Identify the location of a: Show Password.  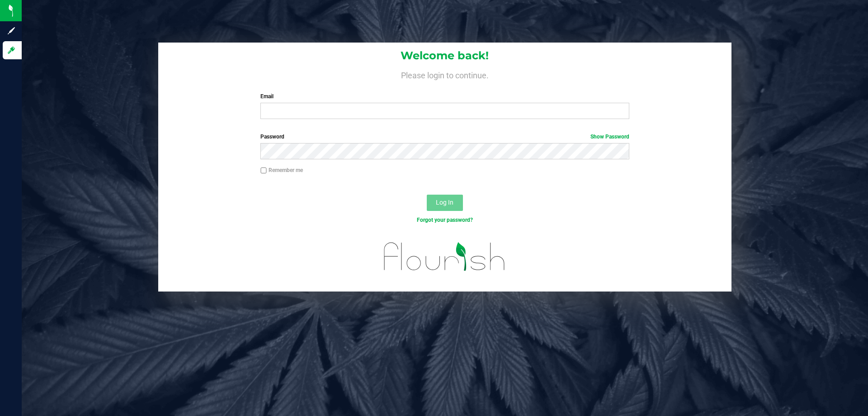
(610, 137).